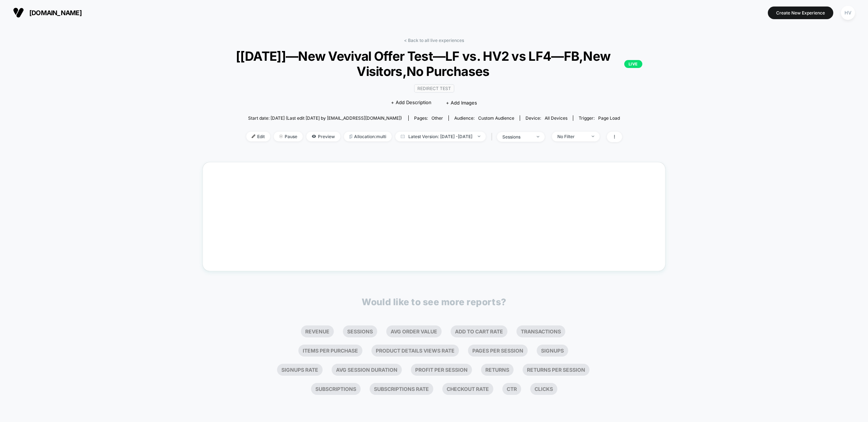  Describe the element at coordinates (19, 13) in the screenshot. I see `img: Visually logo` at that location.